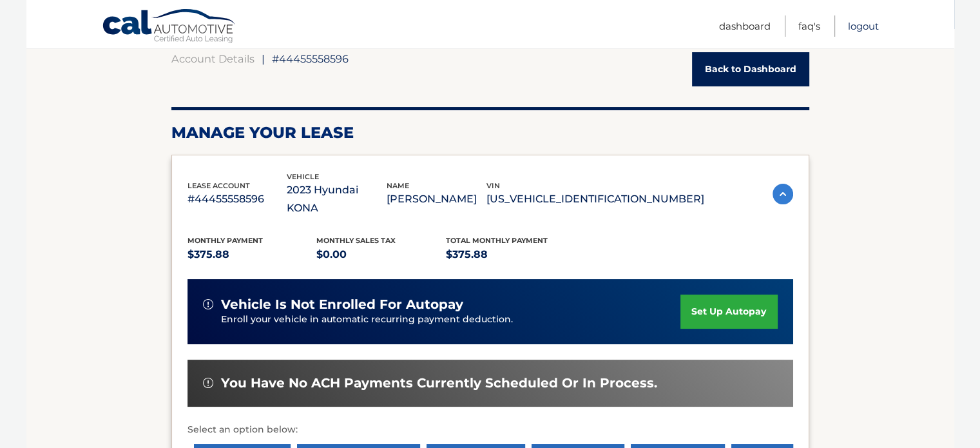  Describe the element at coordinates (783, 194) in the screenshot. I see `img: accordion-active.svg` at that location.